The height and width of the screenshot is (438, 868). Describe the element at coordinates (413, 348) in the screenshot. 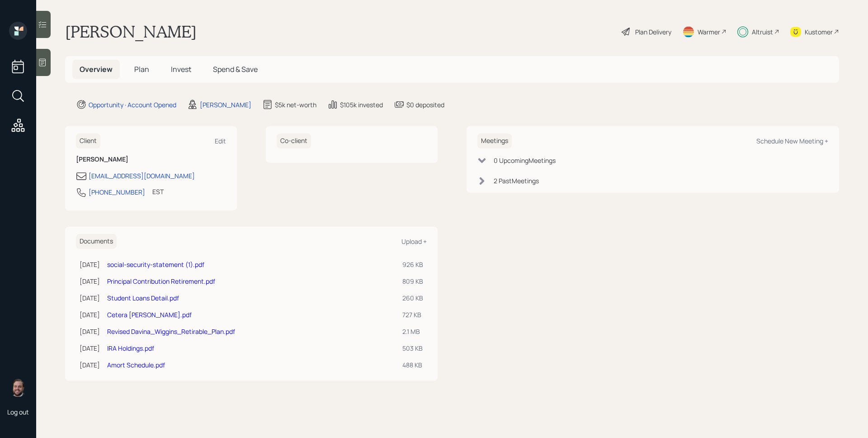

I see `div: 503 KB` at that location.